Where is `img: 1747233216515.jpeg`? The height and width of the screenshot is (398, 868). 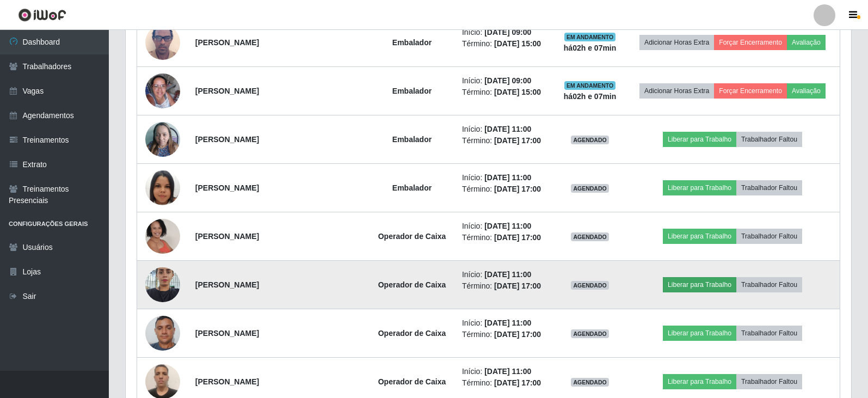
img: 1747233216515.jpeg is located at coordinates (163, 42).